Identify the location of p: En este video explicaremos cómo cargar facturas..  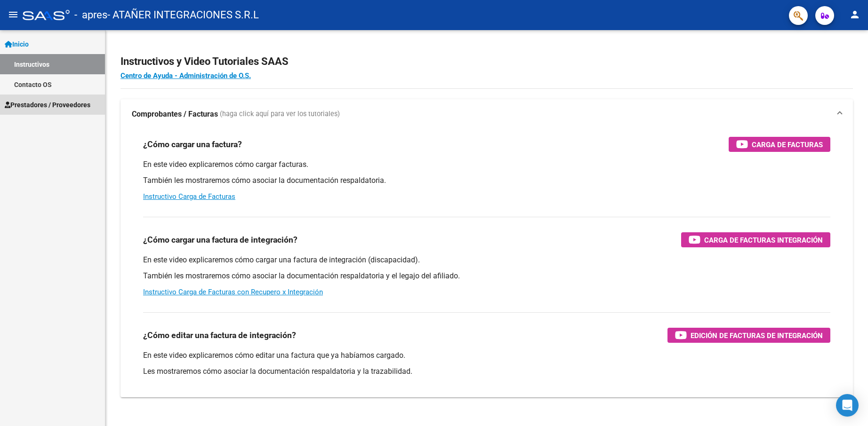
(487, 165).